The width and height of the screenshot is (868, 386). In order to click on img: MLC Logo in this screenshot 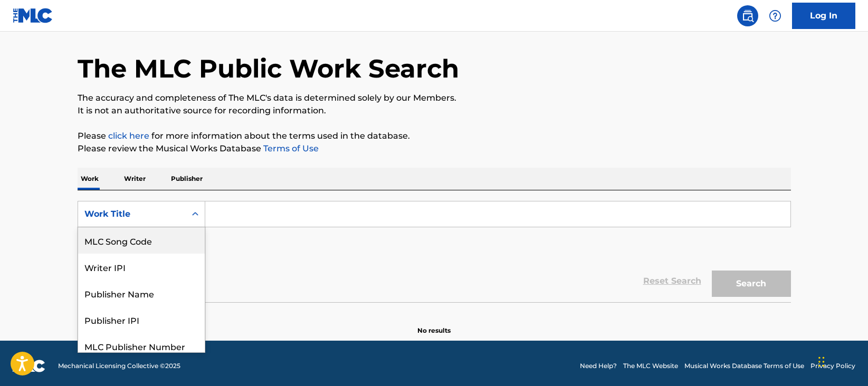, I will do `click(32, 16)`.